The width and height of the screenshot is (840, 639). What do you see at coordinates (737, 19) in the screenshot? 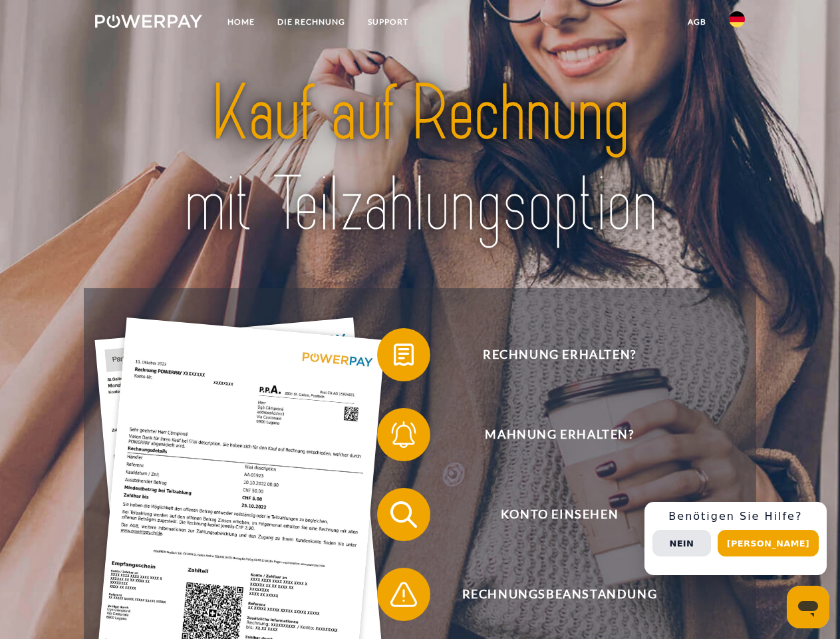
I see `img: de` at bounding box center [737, 19].